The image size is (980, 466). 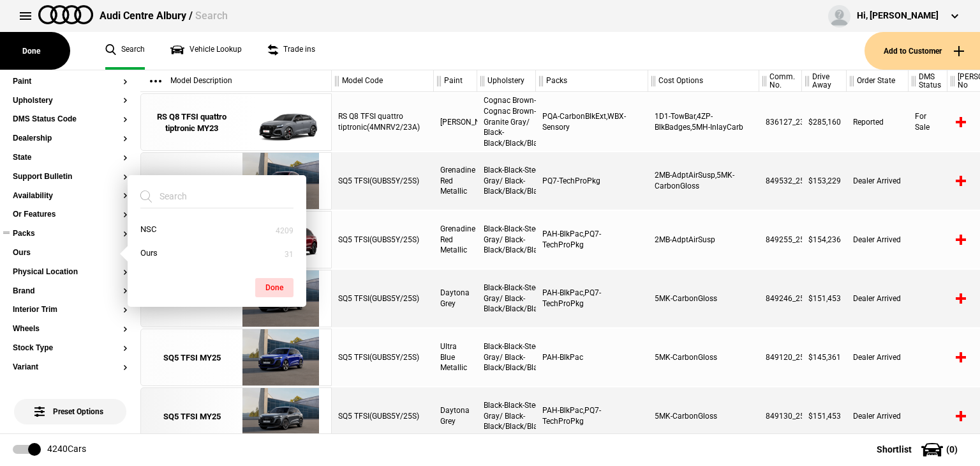 I want to click on div: 849532_25, so click(x=781, y=180).